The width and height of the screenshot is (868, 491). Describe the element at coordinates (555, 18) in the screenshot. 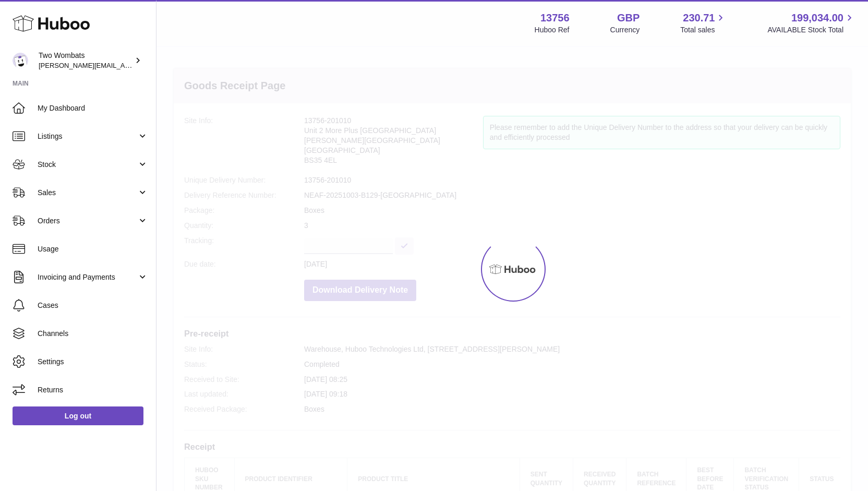

I see `strong: 13756` at that location.